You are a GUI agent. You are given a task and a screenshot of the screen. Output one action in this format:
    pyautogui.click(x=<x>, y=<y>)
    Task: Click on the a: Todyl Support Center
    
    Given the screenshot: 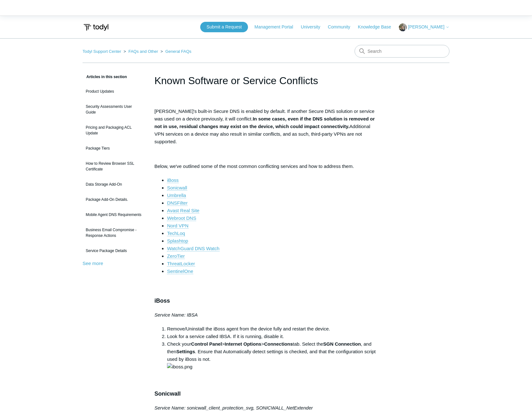 What is the action you would take?
    pyautogui.click(x=102, y=51)
    